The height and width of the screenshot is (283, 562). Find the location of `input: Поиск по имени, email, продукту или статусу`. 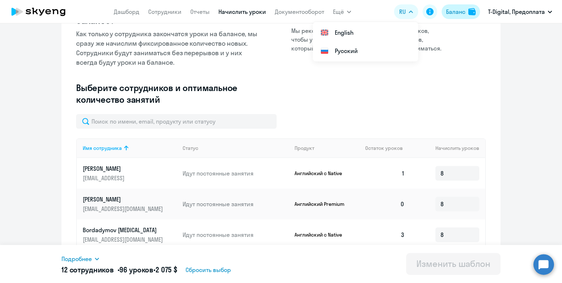

input: Поиск по имени, email, продукту или статусу is located at coordinates (176, 121).